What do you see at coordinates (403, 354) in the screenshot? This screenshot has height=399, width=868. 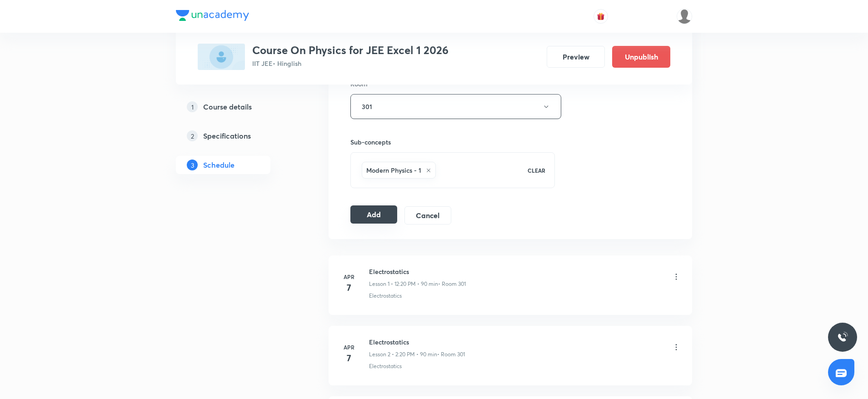 I see `p: Lesson 2 • 2:20 PM • 90 min` at bounding box center [403, 354].